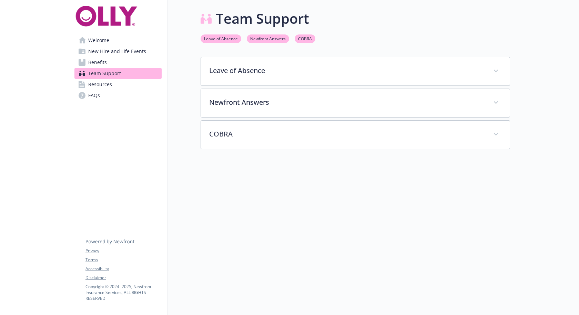  I want to click on span: FAQs, so click(94, 95).